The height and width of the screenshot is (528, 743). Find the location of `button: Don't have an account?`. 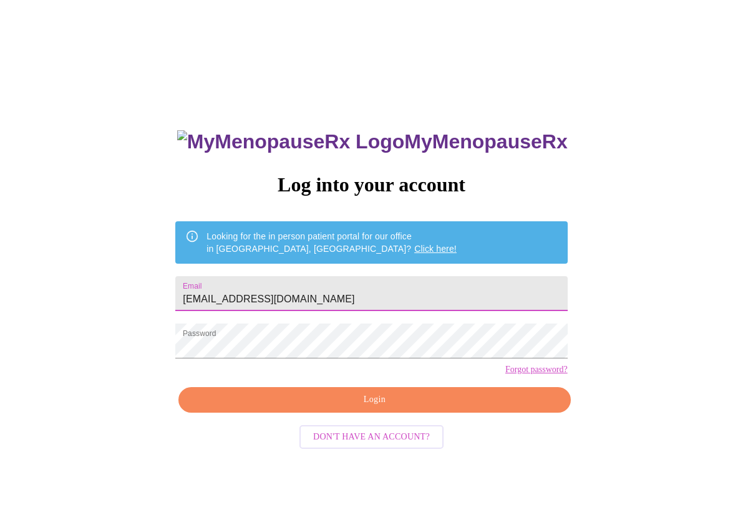

button: Don't have an account? is located at coordinates (371, 437).